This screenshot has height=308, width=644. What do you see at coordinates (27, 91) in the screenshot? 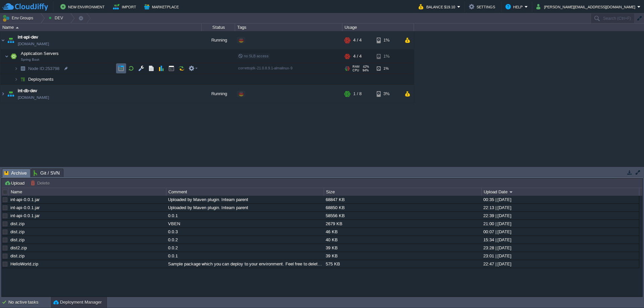
I see `a: int-db-dev` at bounding box center [27, 91].